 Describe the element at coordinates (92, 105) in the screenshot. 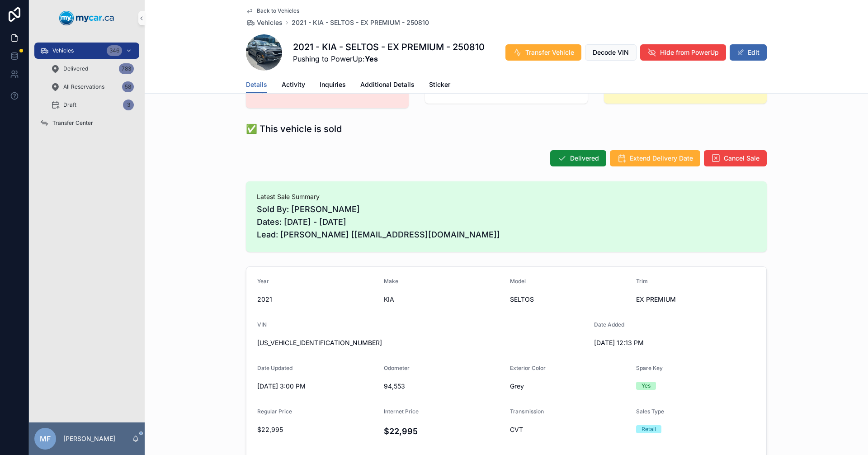

I see `a: Draft3` at that location.